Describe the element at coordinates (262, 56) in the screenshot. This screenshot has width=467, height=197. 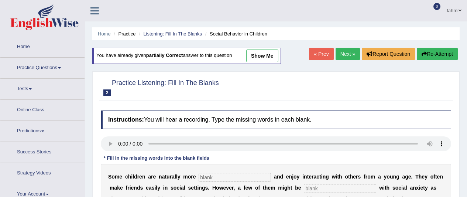
I see `a: show me` at that location.